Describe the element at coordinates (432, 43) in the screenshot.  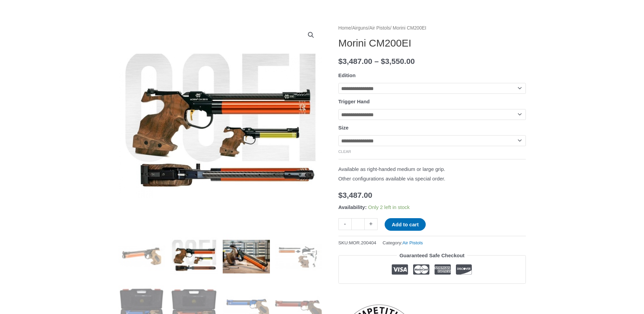
I see `h1: Morini CM200EI` at that location.